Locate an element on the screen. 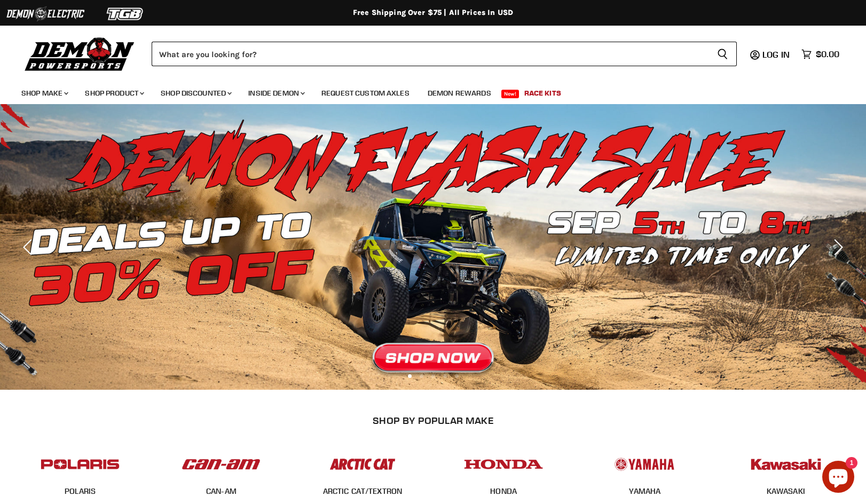 This screenshot has width=866, height=504. li: Page dot 4 is located at coordinates (445, 376).